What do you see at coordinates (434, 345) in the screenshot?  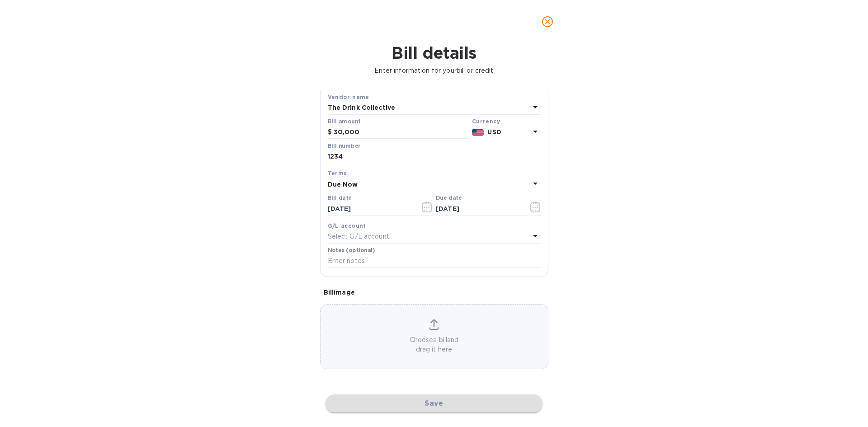 I see `p: Choose a bill and drag it here` at bounding box center [434, 345].